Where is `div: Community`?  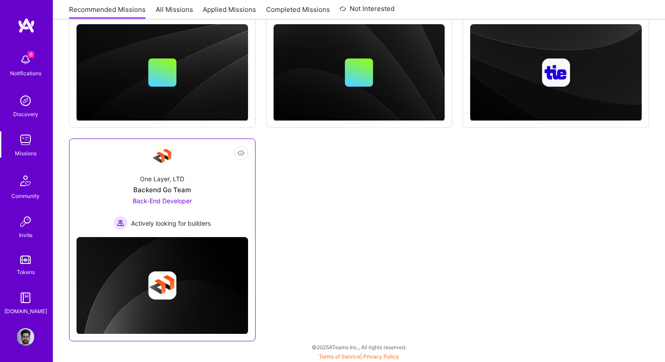
div: Community is located at coordinates (26, 196).